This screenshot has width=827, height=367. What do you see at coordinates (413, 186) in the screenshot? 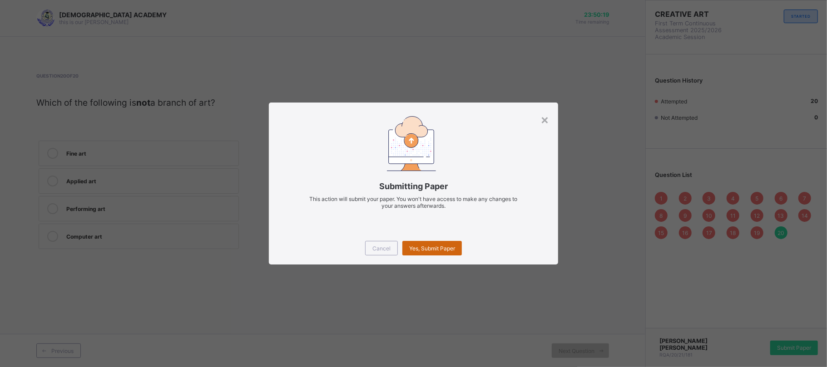
I see `span: Submitting Paper` at bounding box center [413, 186].